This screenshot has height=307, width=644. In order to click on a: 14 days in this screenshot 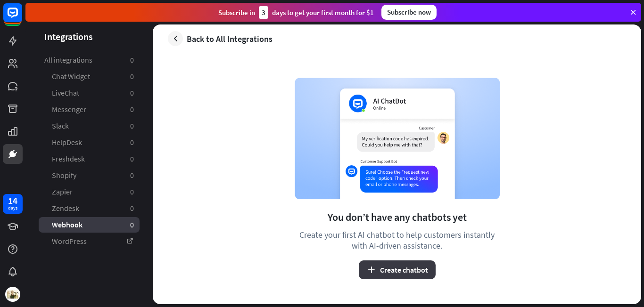, I will do `click(13, 204)`.